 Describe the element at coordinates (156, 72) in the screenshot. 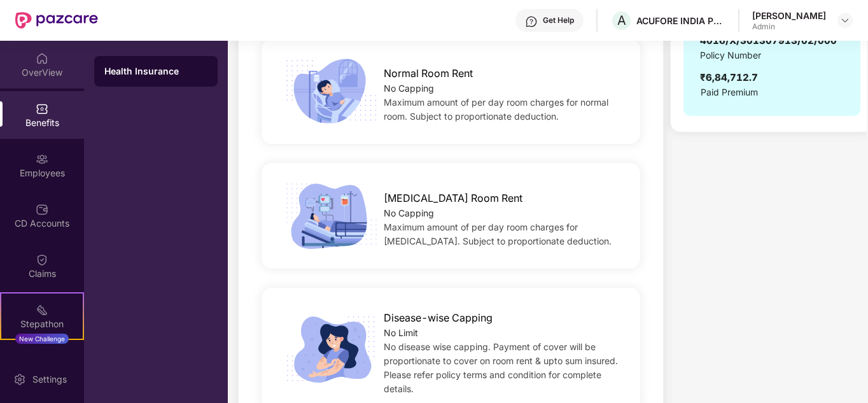

I see `div: Health Insurance` at that location.